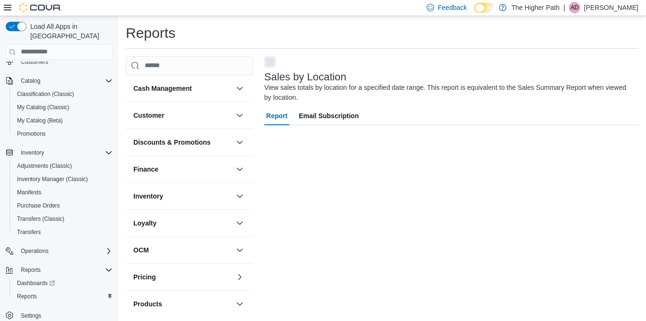 This screenshot has height=321, width=646. Describe the element at coordinates (163, 88) in the screenshot. I see `h3: Cash Management` at that location.